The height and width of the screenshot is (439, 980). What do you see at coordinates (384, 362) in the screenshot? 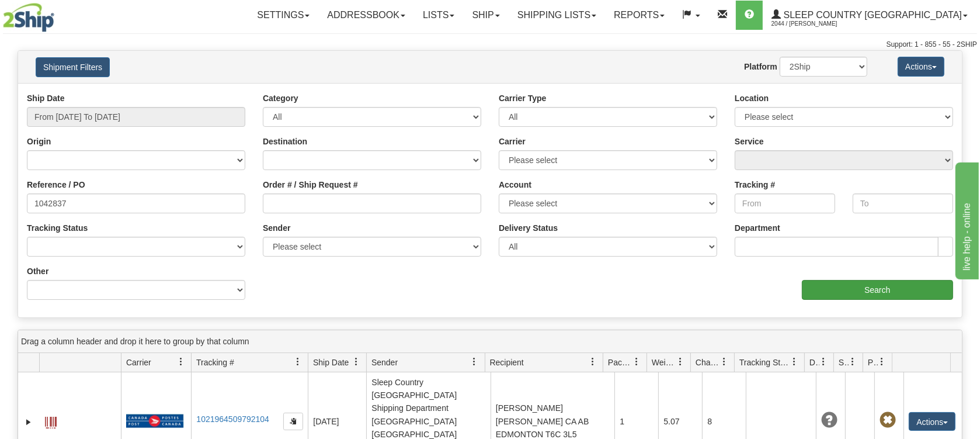
I see `span: Sender` at bounding box center [384, 362].